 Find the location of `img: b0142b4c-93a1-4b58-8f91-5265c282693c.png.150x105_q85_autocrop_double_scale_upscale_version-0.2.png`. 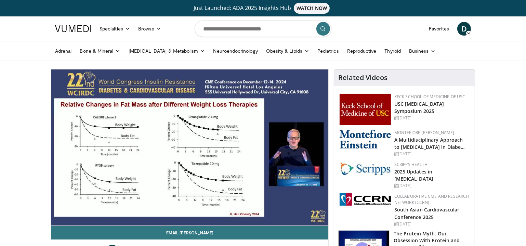

img: b0142b4c-93a1-4b58-8f91-5265c282693c.png.150x105_q85_autocrop_double_scale_upscale_version-0.2.png is located at coordinates (365, 139).